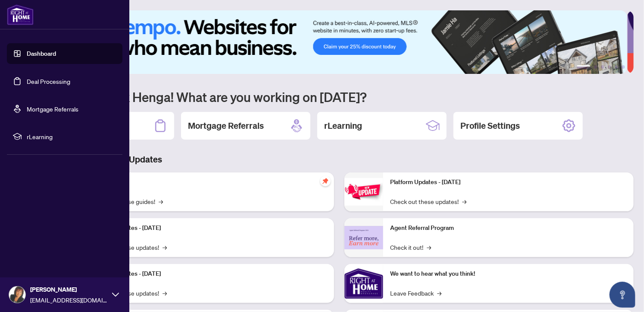 The height and width of the screenshot is (312, 644). I want to click on h2: rLearning, so click(343, 126).